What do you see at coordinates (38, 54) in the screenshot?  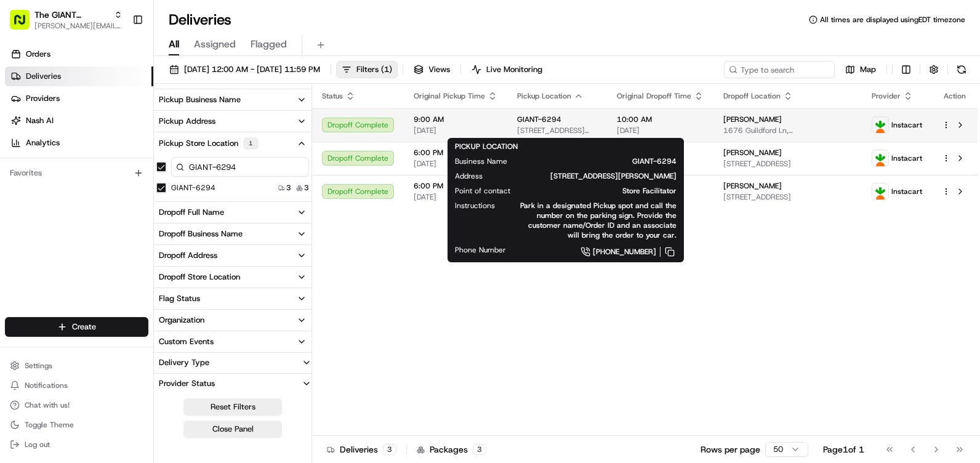 I see `span: Orders` at bounding box center [38, 54].